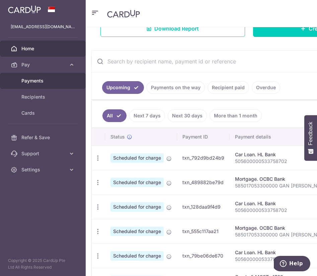 The height and width of the screenshot is (276, 317). Describe the element at coordinates (44, 113) in the screenshot. I see `span: Cards` at that location.